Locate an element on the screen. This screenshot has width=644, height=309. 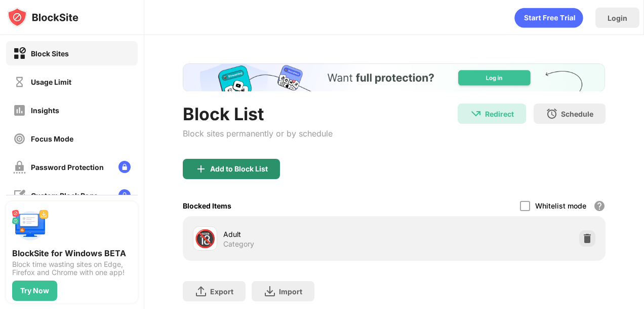
div: Whitelist mode is located at coordinates (561, 206).